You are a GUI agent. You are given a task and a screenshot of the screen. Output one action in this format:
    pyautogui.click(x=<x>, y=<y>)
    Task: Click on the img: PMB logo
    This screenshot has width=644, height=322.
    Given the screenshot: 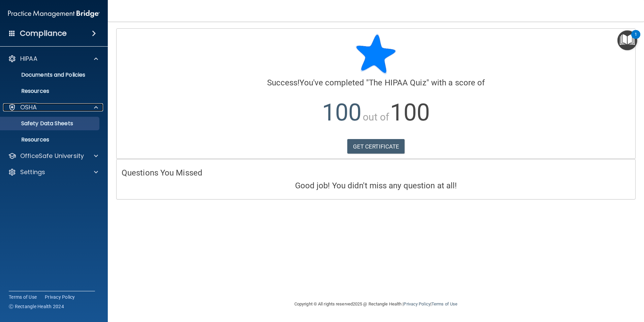 What is the action you would take?
    pyautogui.click(x=54, y=14)
    